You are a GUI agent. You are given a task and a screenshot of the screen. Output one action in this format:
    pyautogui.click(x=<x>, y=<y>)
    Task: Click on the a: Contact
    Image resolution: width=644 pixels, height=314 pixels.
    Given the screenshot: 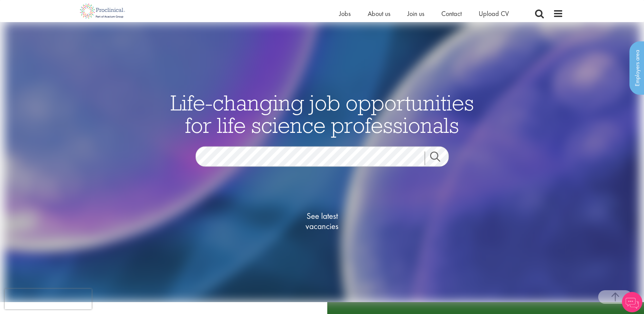 What is the action you would take?
    pyautogui.click(x=452, y=14)
    